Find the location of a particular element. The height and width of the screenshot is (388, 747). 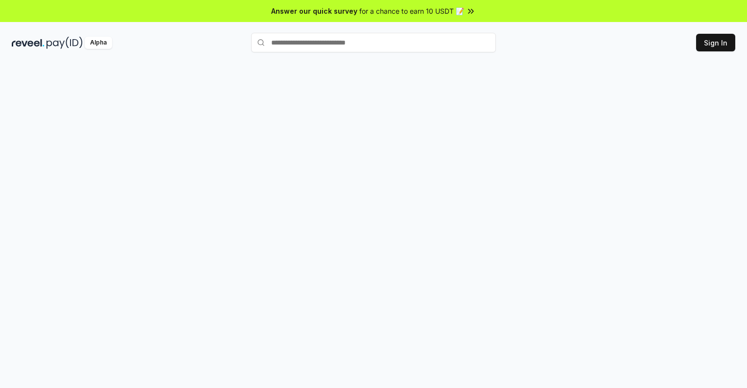

img: pay_id is located at coordinates (65, 43).